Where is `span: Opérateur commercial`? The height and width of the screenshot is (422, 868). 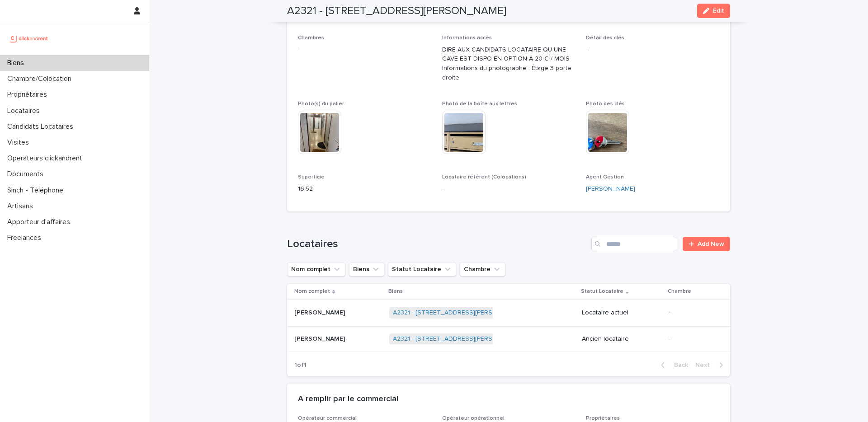 span: Opérateur commercial is located at coordinates (327, 418).